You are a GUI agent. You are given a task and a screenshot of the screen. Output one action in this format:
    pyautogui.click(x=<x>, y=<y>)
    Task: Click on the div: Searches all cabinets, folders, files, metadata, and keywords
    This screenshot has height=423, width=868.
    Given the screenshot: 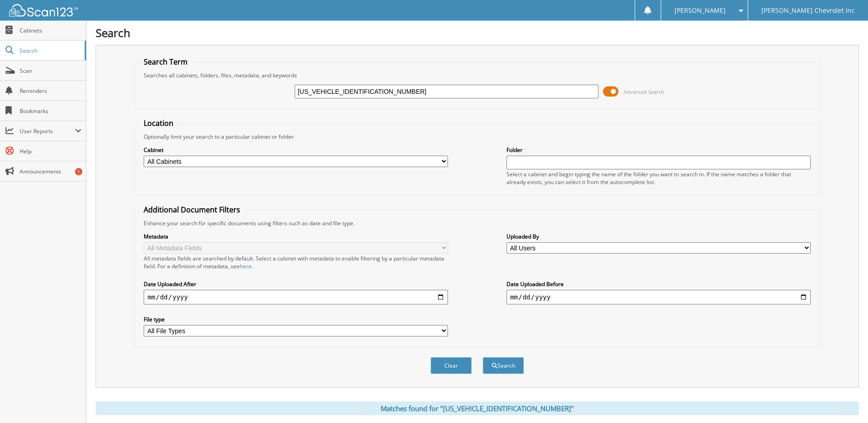 What is the action you would take?
    pyautogui.click(x=477, y=75)
    